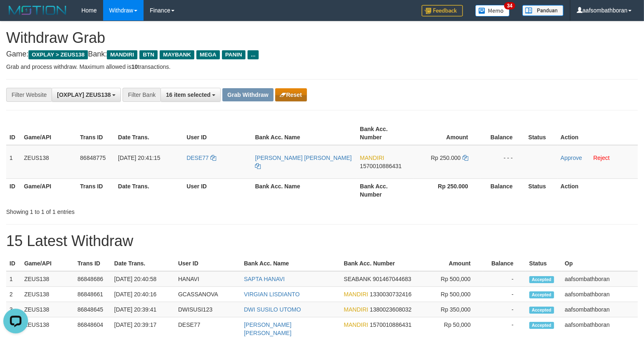  What do you see at coordinates (29, 95) in the screenshot?
I see `div: Filter Website` at bounding box center [29, 95].